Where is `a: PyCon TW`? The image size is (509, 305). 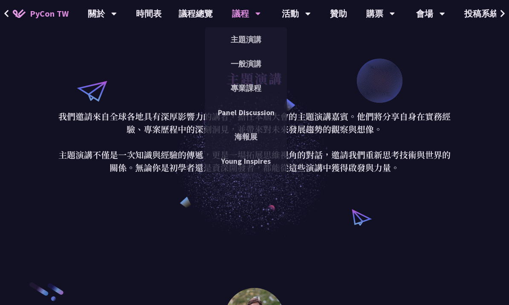 a: PyCon TW is located at coordinates (41, 14).